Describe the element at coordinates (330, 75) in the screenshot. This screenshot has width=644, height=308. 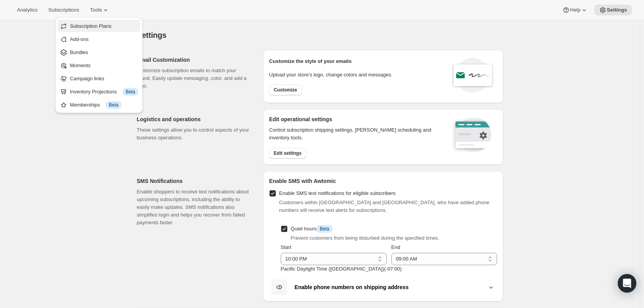
I see `p: Upload your store’s logo, change colors and messages.` at that location.